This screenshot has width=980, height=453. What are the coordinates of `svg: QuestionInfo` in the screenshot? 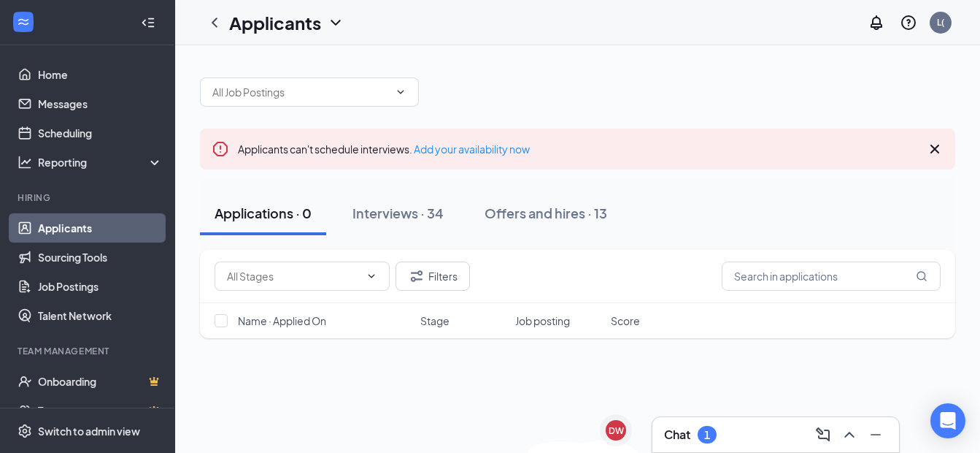 It's located at (909, 23).